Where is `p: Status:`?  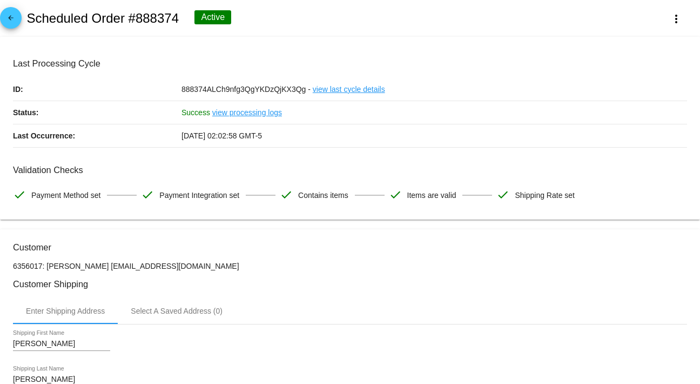
p: Status: is located at coordinates (97, 112).